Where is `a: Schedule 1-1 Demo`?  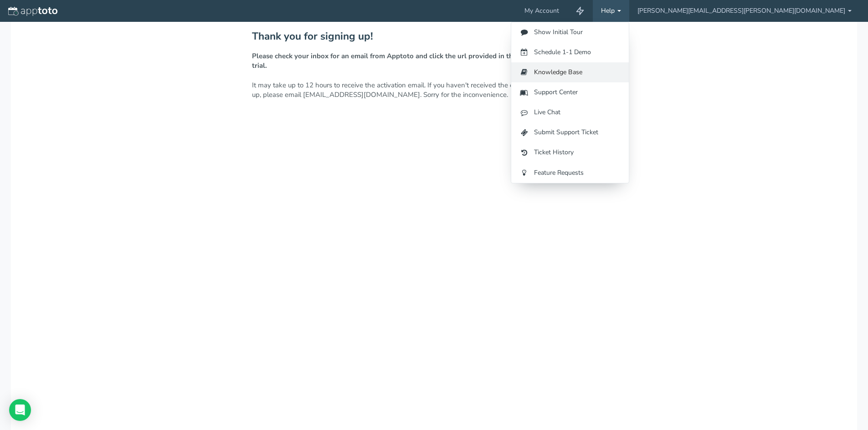
a: Schedule 1-1 Demo is located at coordinates (570, 52).